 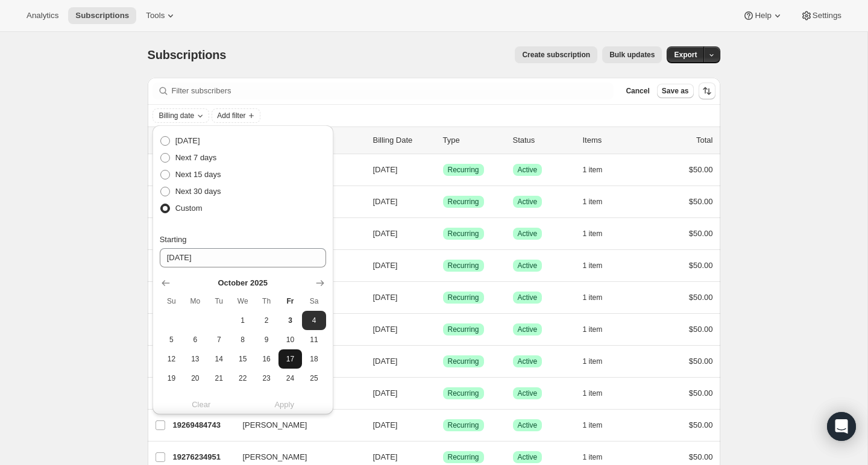 I want to click on span: 17, so click(x=290, y=359).